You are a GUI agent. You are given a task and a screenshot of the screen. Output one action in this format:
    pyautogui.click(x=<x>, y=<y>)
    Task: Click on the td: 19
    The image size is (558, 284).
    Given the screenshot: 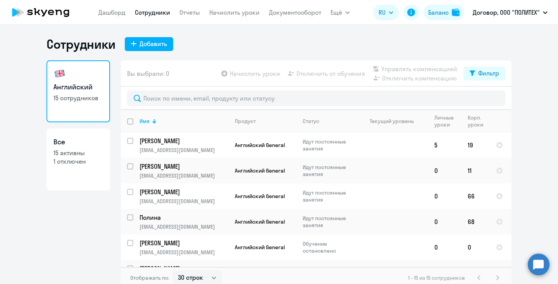 What is the action you would take?
    pyautogui.click(x=475, y=145)
    